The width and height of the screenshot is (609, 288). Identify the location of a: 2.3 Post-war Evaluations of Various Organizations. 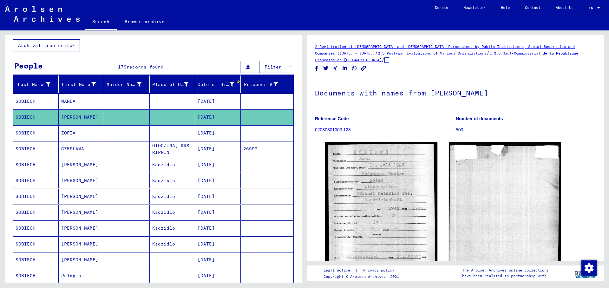
(432, 53).